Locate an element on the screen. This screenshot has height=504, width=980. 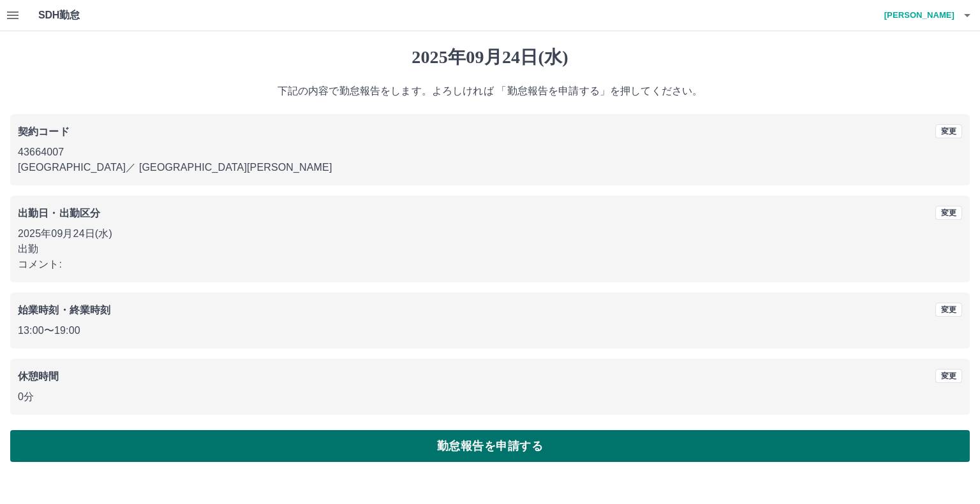
b: 契約コード is located at coordinates (43, 131).